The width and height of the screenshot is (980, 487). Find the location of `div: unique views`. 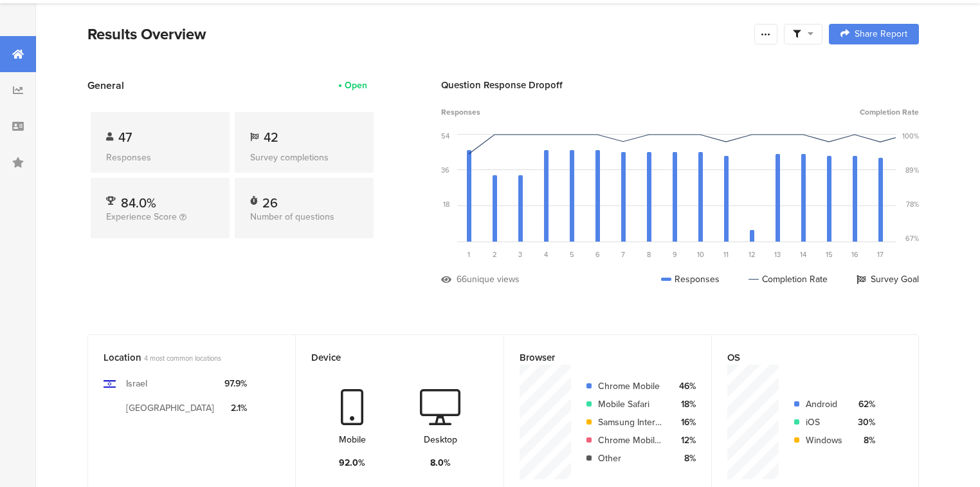

div: unique views is located at coordinates (493, 278).